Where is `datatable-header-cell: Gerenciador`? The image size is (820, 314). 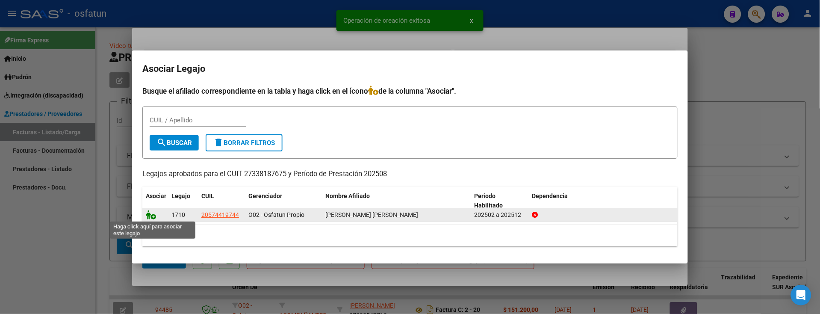
datatable-header-cell: Gerenciador is located at coordinates (284, 201).